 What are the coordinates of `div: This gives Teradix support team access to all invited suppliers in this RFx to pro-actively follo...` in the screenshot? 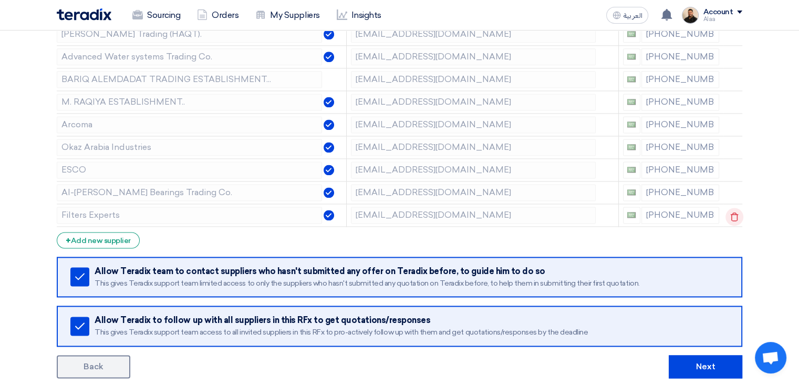 It's located at (411, 332).